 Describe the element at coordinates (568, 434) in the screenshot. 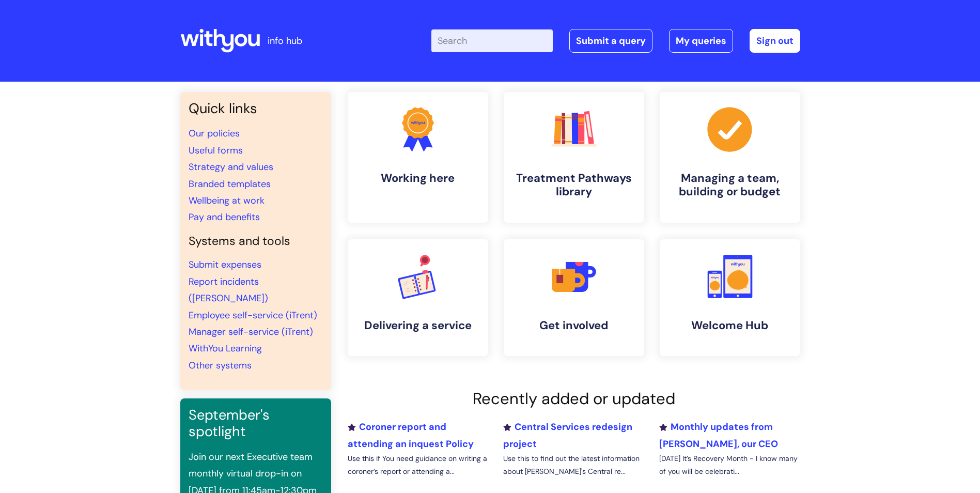

I see `a: Central Services redesign project` at that location.